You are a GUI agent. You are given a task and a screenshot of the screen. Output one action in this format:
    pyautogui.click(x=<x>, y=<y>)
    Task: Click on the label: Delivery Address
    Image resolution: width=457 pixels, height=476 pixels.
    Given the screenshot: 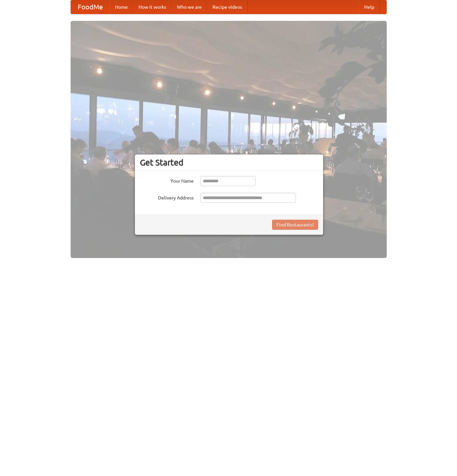 What is the action you would take?
    pyautogui.click(x=166, y=197)
    